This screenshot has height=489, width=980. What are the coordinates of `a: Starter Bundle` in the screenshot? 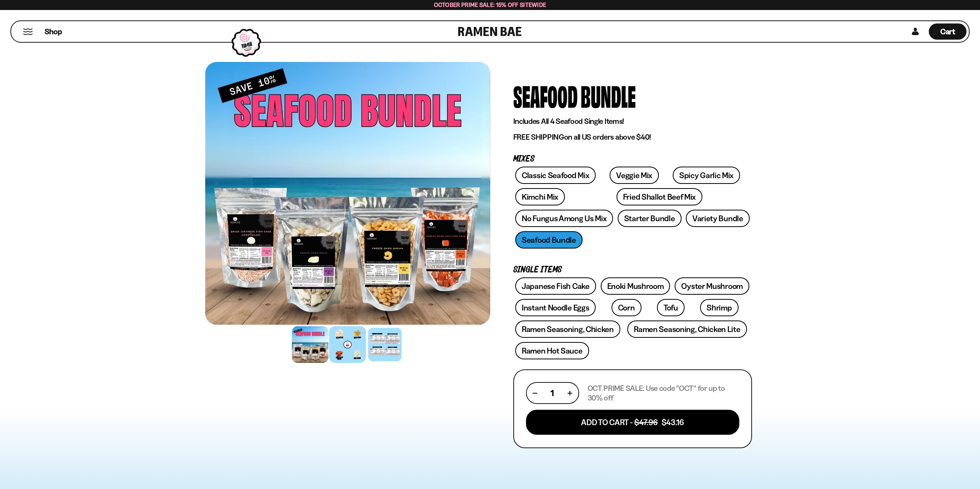 It's located at (649, 218).